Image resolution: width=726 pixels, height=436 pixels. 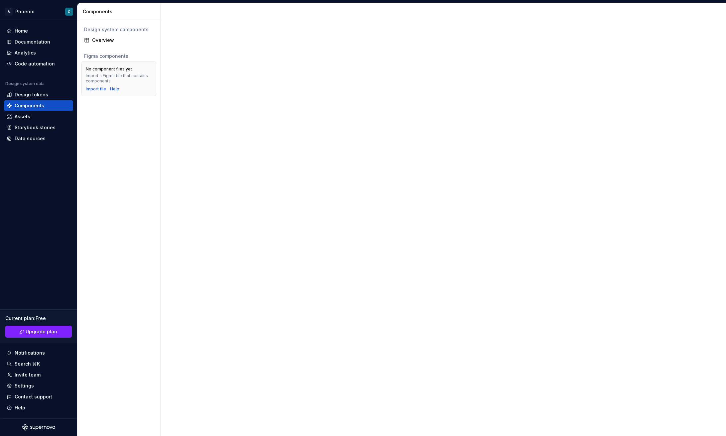 What do you see at coordinates (31, 95) in the screenshot?
I see `div: Design tokens` at bounding box center [31, 95].